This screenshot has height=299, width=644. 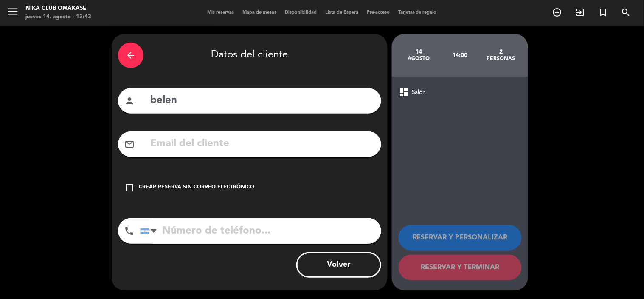 I want to click on i: menu, so click(x=13, y=11).